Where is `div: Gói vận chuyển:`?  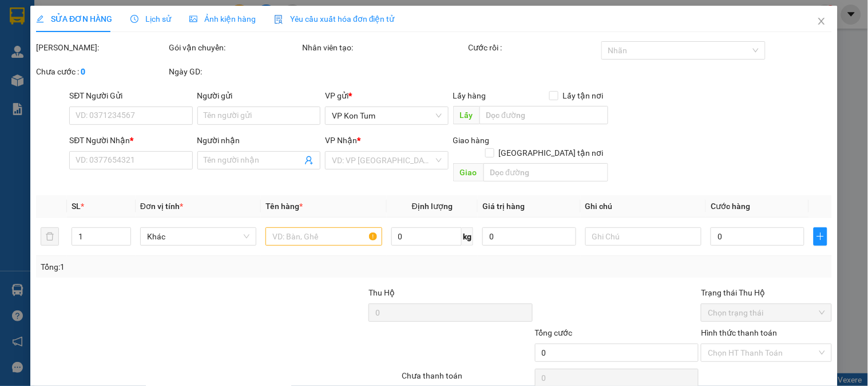 div: Gói vận chuyển: is located at coordinates (234, 47).